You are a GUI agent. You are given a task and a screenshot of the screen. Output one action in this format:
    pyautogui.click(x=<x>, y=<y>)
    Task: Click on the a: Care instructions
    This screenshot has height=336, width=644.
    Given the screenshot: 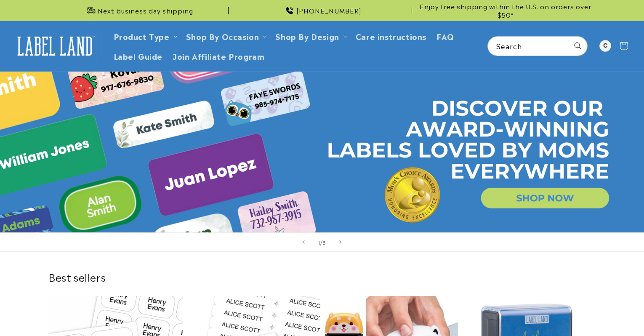 What is the action you would take?
    pyautogui.click(x=391, y=36)
    